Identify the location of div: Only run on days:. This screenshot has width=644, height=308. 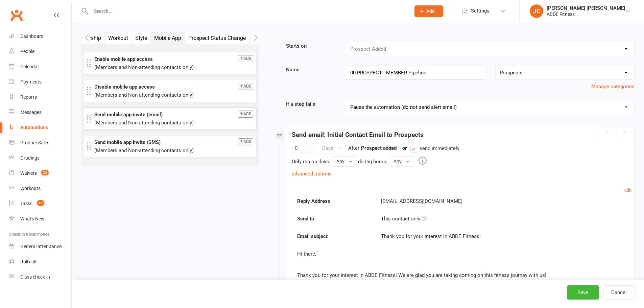
(311, 162).